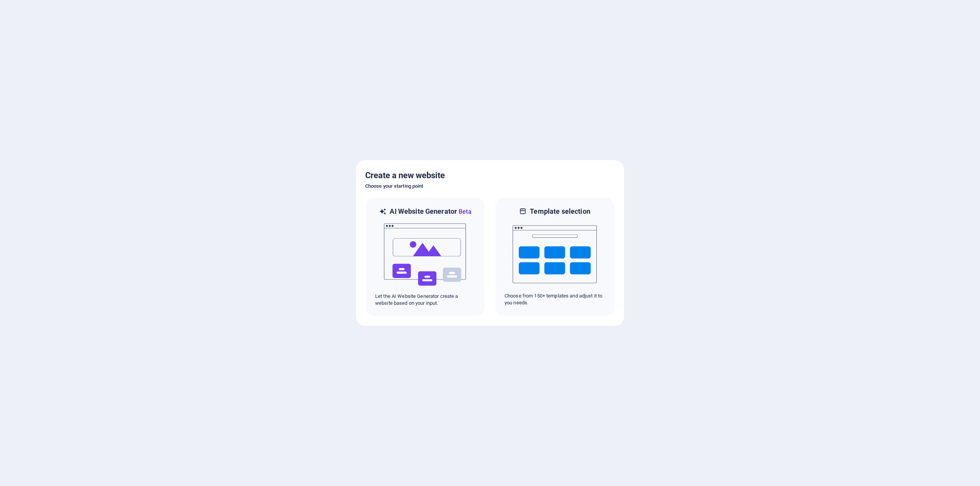 The image size is (980, 486). I want to click on h6: AI Website Generator, so click(430, 212).